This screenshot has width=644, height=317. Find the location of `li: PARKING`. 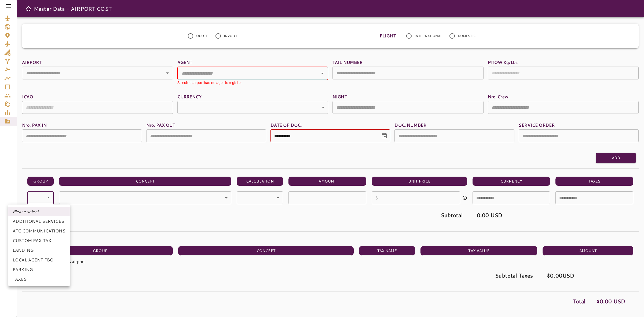

li: PARKING is located at coordinates (39, 270).